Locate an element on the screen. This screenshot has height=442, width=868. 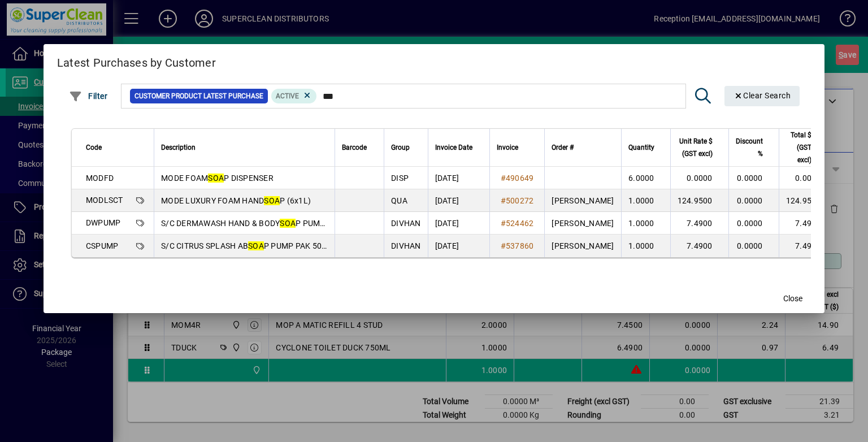
button: Close is located at coordinates (793, 299).